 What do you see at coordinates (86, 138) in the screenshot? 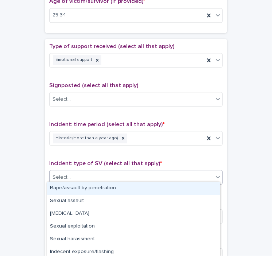
I see `div: Historic (more than a year ago)` at bounding box center [86, 138].